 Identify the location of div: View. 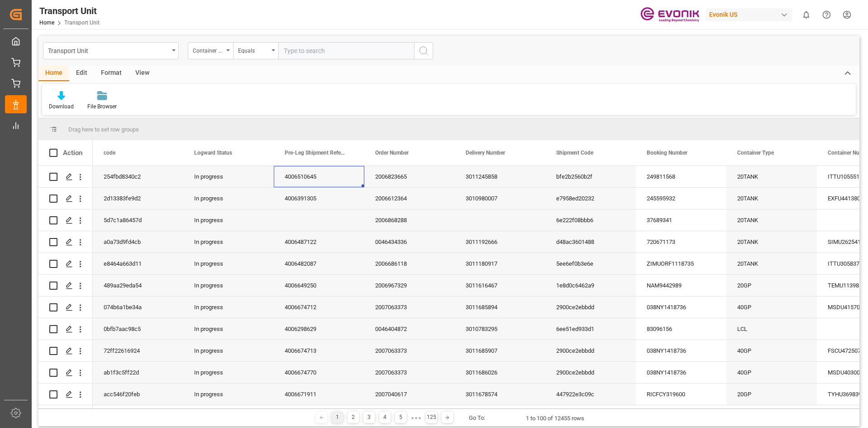
(142, 74).